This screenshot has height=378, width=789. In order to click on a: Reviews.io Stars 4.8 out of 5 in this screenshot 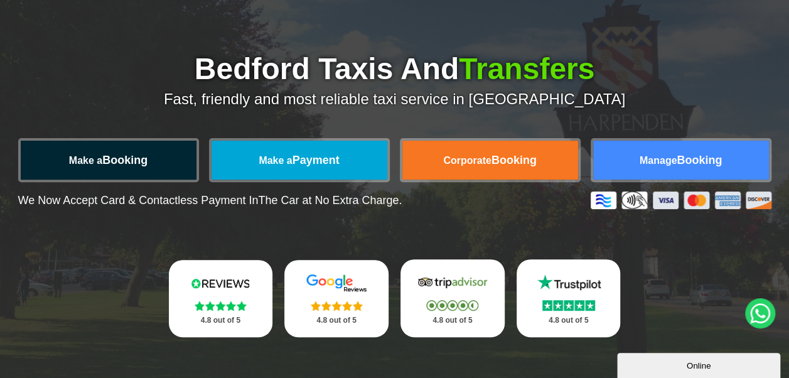, I will do `click(221, 298)`.